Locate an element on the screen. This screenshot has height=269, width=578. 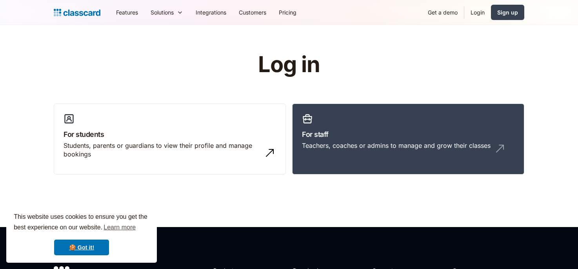
span: This website uses cookies to ensure you get the best experience on our website. is located at coordinates (82, 223).